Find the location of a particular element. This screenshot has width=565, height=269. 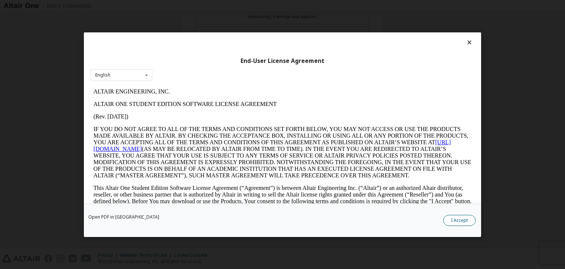

p: IF YOU DO NOT AGREE TO ALL OF THE TERMS AND CONDITIONS SET FORTH BELOW, YOU MAY NOT ACCESS OR USE... is located at coordinates (192, 67).